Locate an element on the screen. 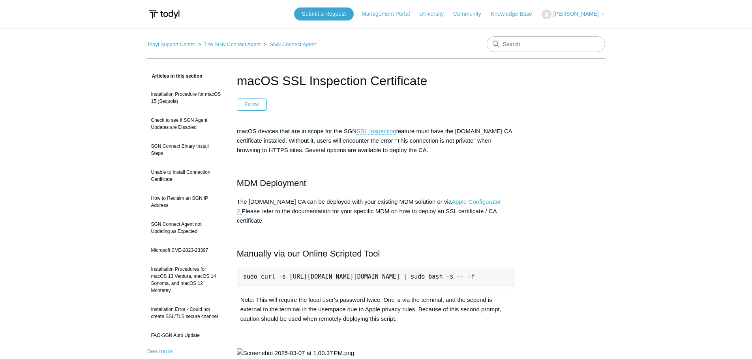  h2: MDM Deployment is located at coordinates (376, 183).